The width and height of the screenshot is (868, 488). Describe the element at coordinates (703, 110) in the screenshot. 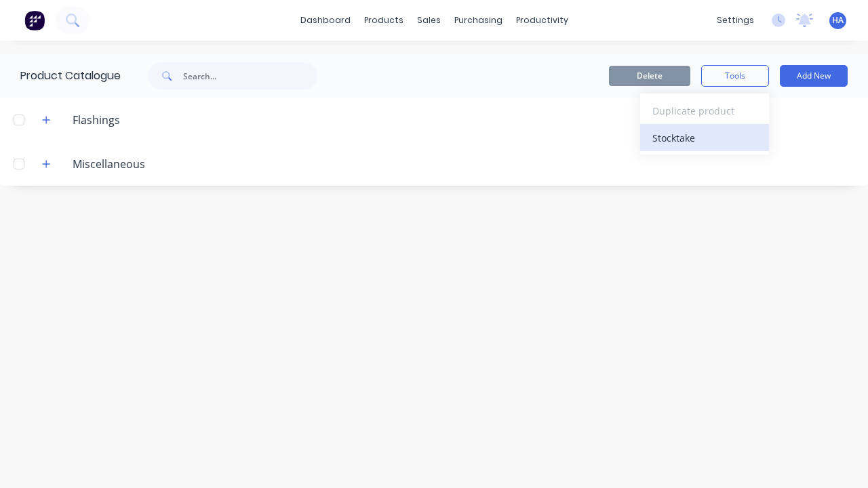

I see `span: Duplicate product` at that location.